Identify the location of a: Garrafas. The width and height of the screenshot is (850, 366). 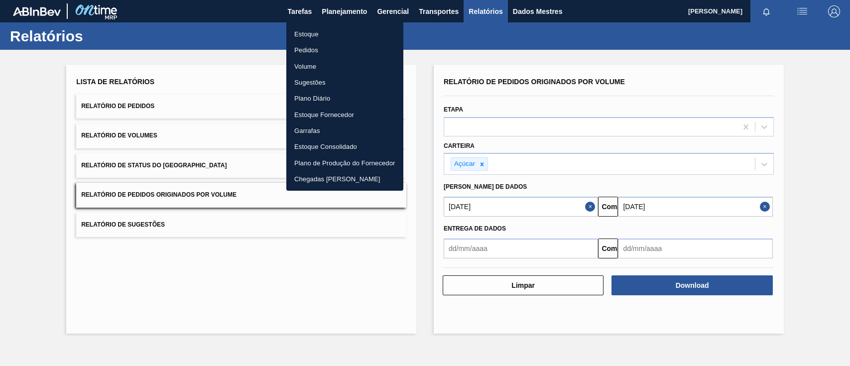
(344, 130).